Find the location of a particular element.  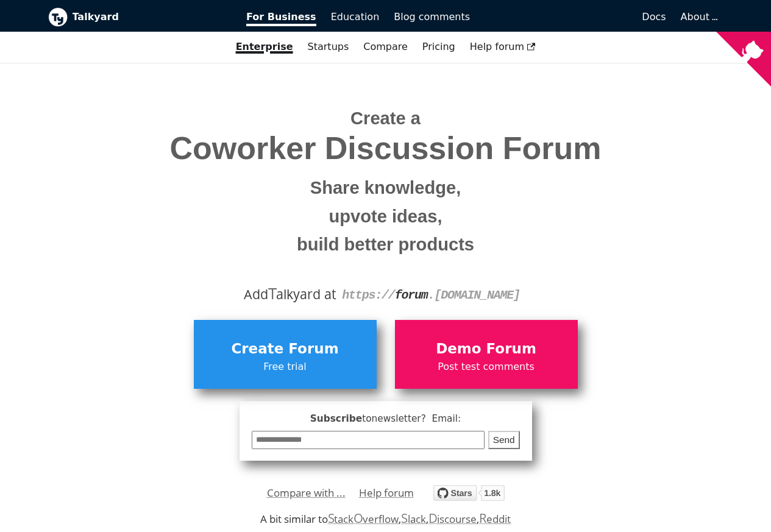

a: Create ForumFree trial is located at coordinates (285, 354).